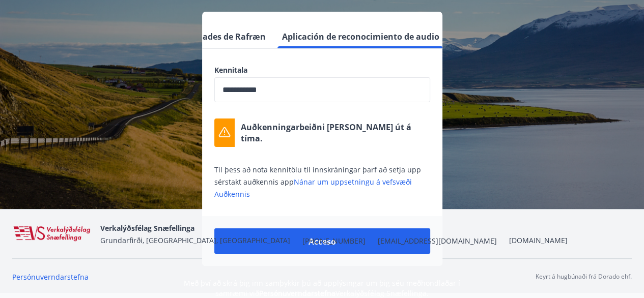 The width and height of the screenshot is (644, 298). Describe the element at coordinates (360, 36) in the screenshot. I see `font: Aplicación de reconocimiento de audio` at that location.